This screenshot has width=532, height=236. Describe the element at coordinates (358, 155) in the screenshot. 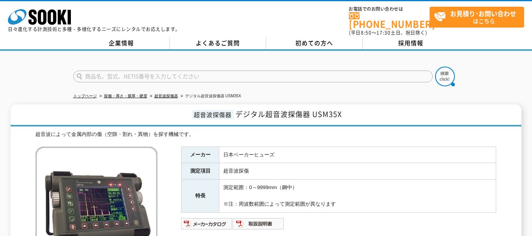

I see `td: 日本ベーカーヒューズ` at that location.